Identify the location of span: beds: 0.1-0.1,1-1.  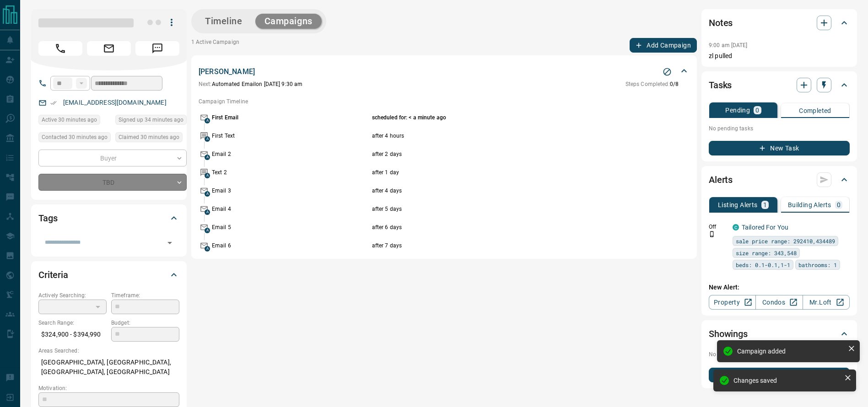
(762, 265).